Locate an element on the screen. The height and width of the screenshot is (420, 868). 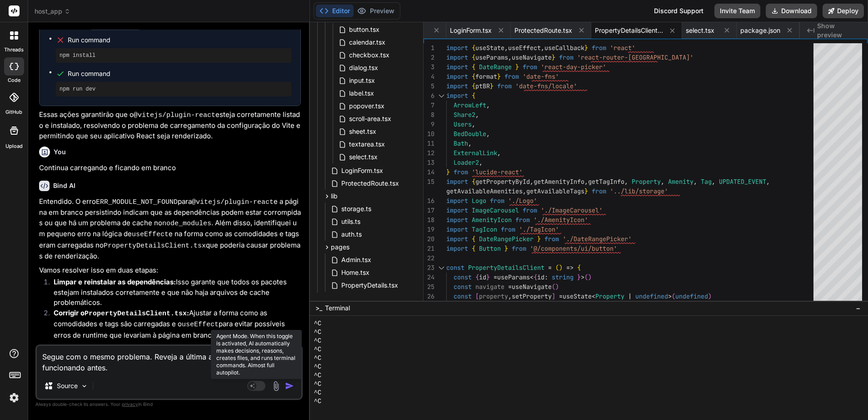
span: auth.ts is located at coordinates (351, 234).